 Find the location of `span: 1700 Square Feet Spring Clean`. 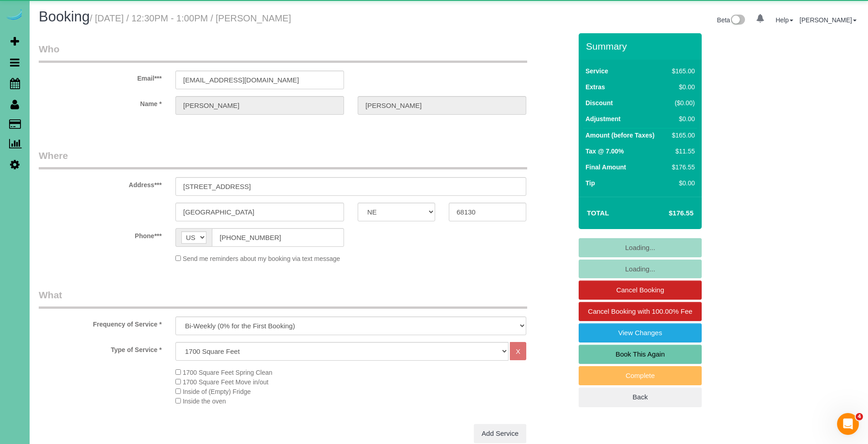

span: 1700 Square Feet Spring Clean is located at coordinates (228, 372).